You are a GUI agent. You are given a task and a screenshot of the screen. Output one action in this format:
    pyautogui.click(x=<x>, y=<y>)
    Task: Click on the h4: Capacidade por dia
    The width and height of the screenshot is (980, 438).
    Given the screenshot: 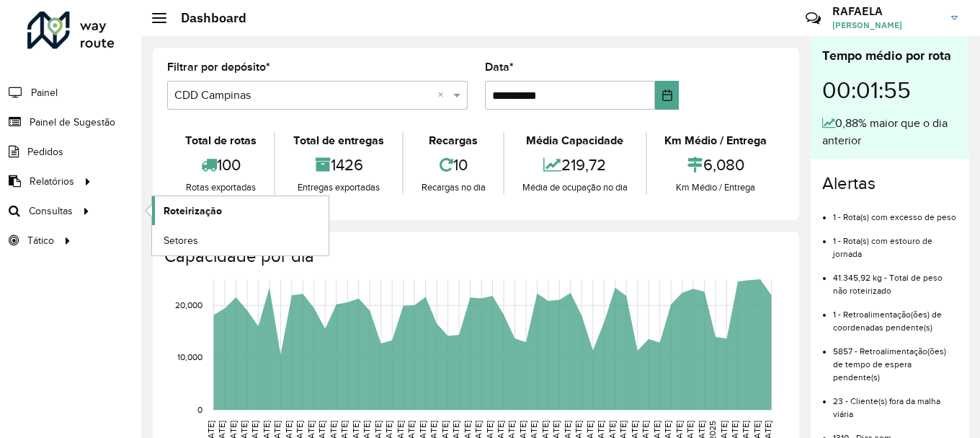 What is the action you would take?
    pyautogui.click(x=474, y=256)
    